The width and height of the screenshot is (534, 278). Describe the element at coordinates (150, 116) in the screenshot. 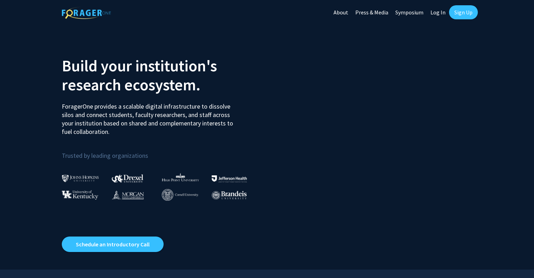

I see `p: ForagerOne provides a scalable digital infrastructure to dissolve silos and connect students, fac...` at that location.